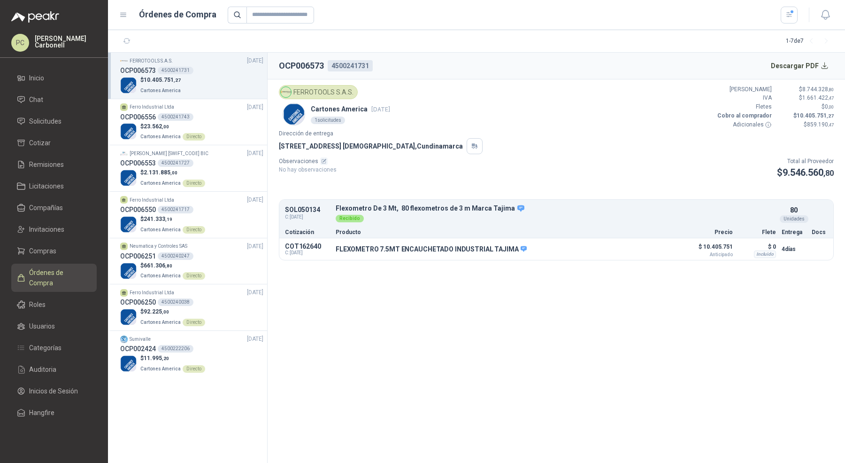  I want to click on span: Chat, so click(36, 100).